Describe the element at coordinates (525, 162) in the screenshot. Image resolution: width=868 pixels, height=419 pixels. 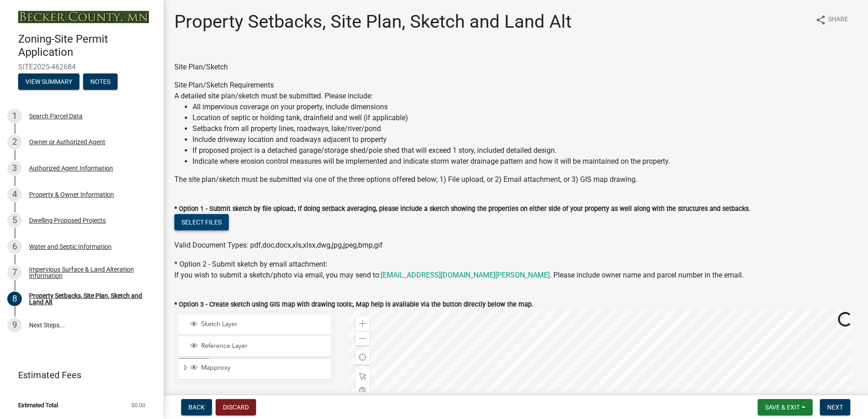
I see `li: Indicate where erosion control measures will be implemented and indicate storm water drainage pat...` at that location.